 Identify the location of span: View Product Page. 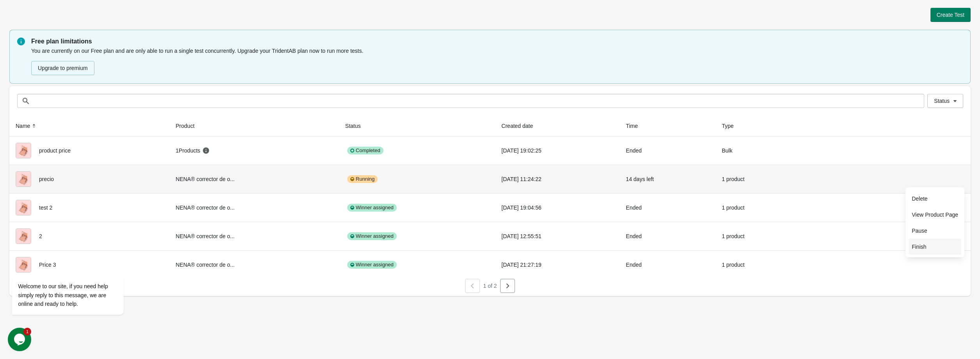
(935, 214).